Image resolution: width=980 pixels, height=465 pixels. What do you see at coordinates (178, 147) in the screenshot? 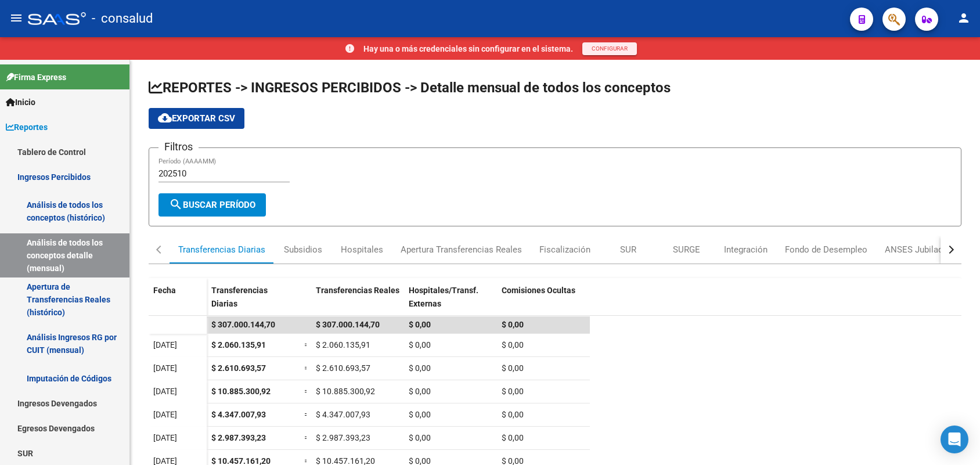
I see `h3: Filtros` at bounding box center [178, 147].